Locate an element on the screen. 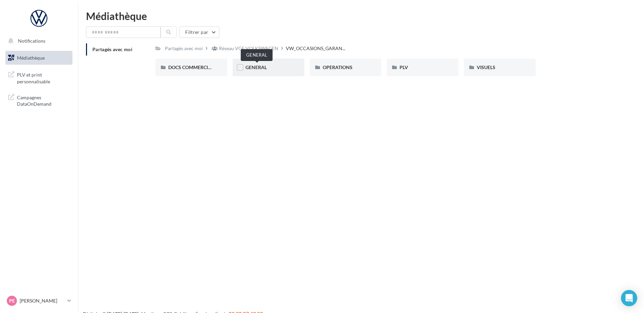 The height and width of the screenshot is (313, 644). span: Notifications is located at coordinates (31, 41).